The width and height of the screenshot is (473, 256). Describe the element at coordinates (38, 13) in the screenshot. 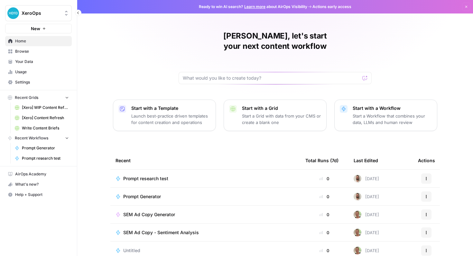

I see `button: Workspace: XeroOps` at that location.